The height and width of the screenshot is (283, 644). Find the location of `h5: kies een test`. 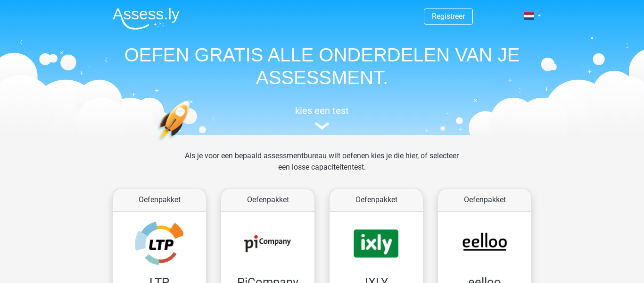

h5: kies een test is located at coordinates (322, 111).